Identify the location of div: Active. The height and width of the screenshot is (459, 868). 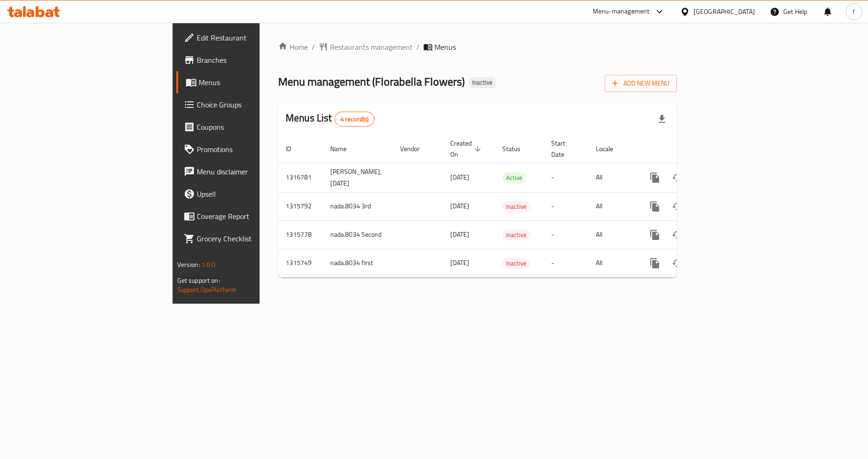
(514, 178).